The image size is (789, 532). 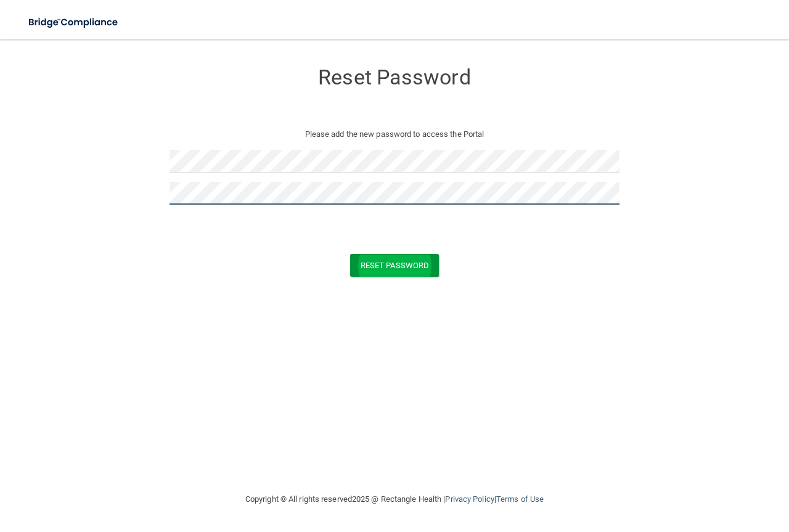 I want to click on a: Privacy Policy, so click(x=469, y=499).